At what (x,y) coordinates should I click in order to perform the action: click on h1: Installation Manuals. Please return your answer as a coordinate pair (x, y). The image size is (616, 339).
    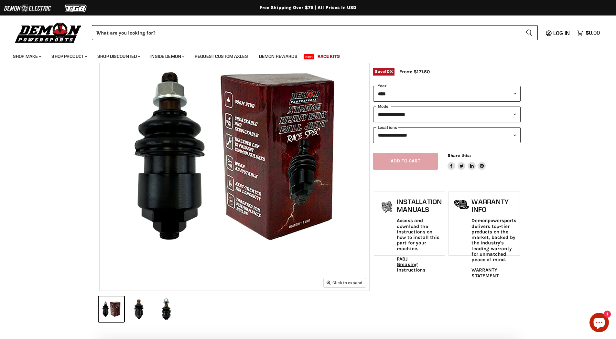
    Looking at the image, I should click on (419, 206).